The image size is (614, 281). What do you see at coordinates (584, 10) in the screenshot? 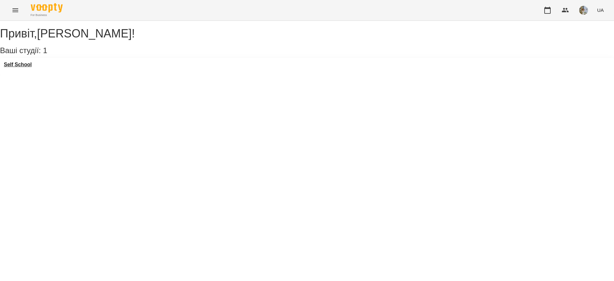
I see `img: 2693ff5fab4ac5c18e9886587ab8f966.jpg` at bounding box center [584, 10].